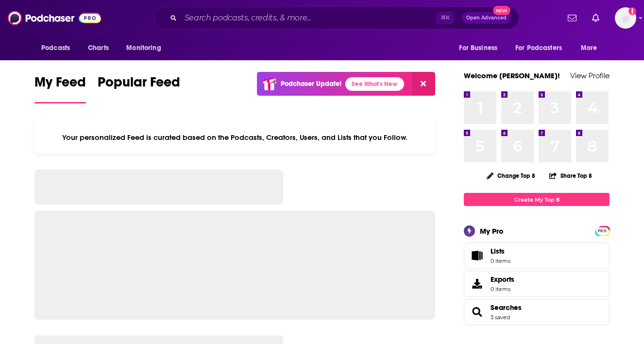 This screenshot has height=344, width=644. I want to click on span: Monitoring, so click(143, 48).